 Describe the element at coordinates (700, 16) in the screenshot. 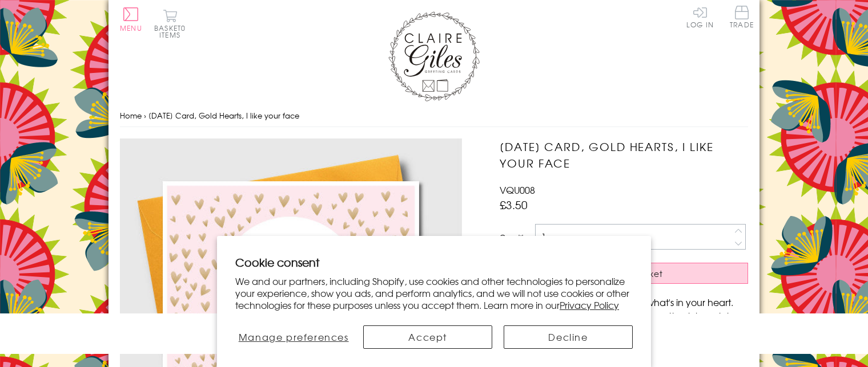

I see `a: Log In` at that location.